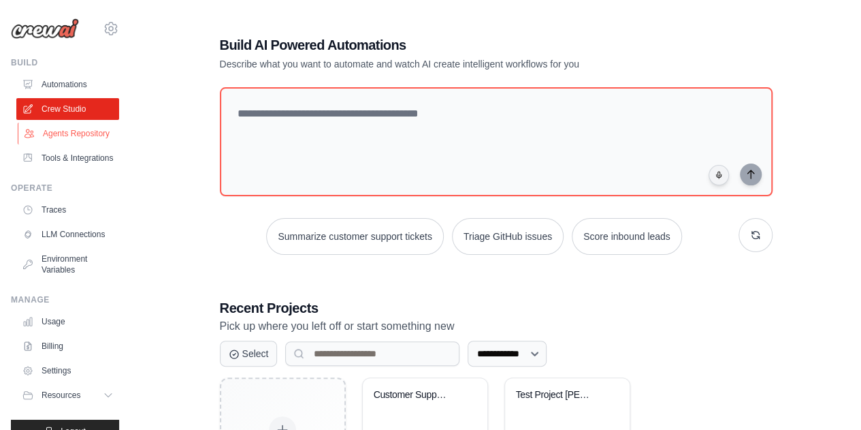 The image size is (861, 430). Describe the element at coordinates (756, 235) in the screenshot. I see `button: Get new suggestions` at that location.